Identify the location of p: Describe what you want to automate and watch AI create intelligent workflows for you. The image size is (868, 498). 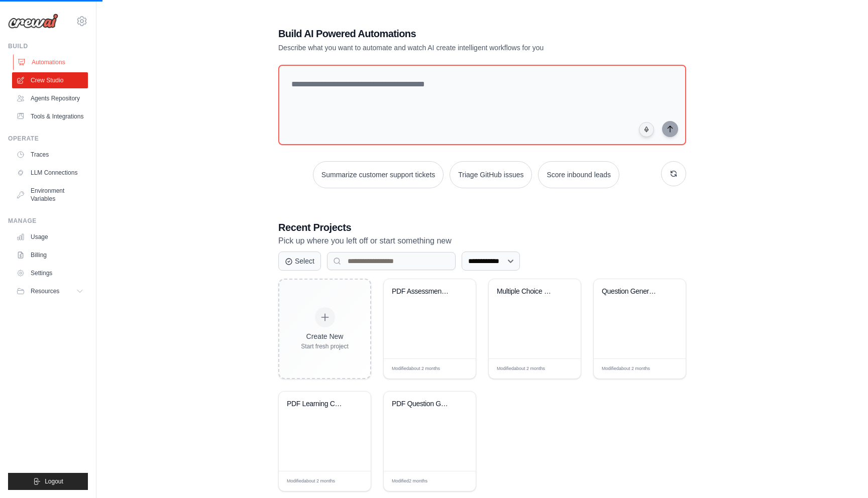
(447, 47).